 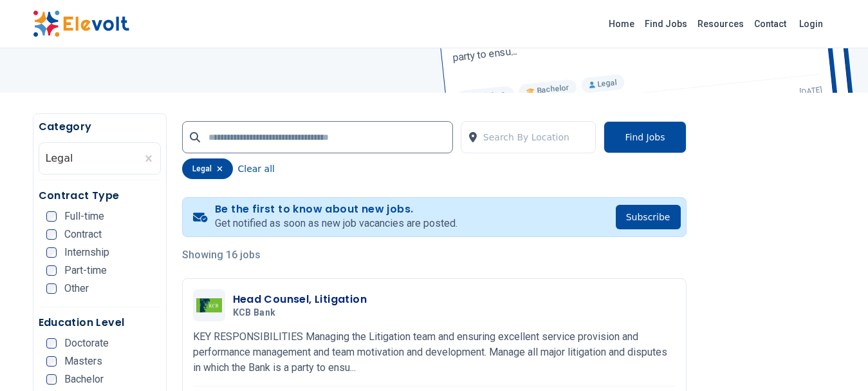 What do you see at coordinates (52, 234) in the screenshot?
I see `input: Contract` at bounding box center [52, 234].